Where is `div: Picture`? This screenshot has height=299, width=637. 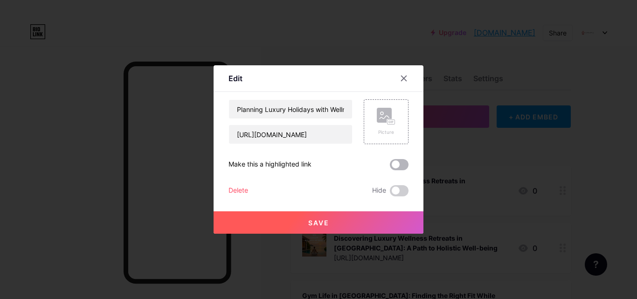 div: Picture is located at coordinates (386, 132).